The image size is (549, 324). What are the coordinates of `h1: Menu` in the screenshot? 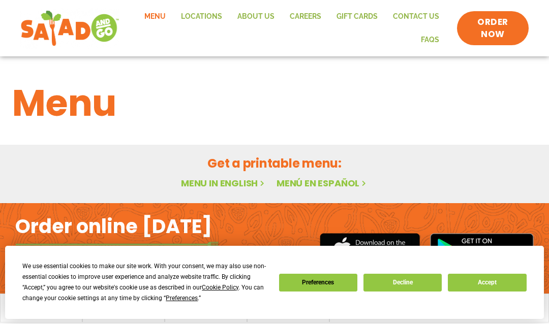 It's located at (274, 103).